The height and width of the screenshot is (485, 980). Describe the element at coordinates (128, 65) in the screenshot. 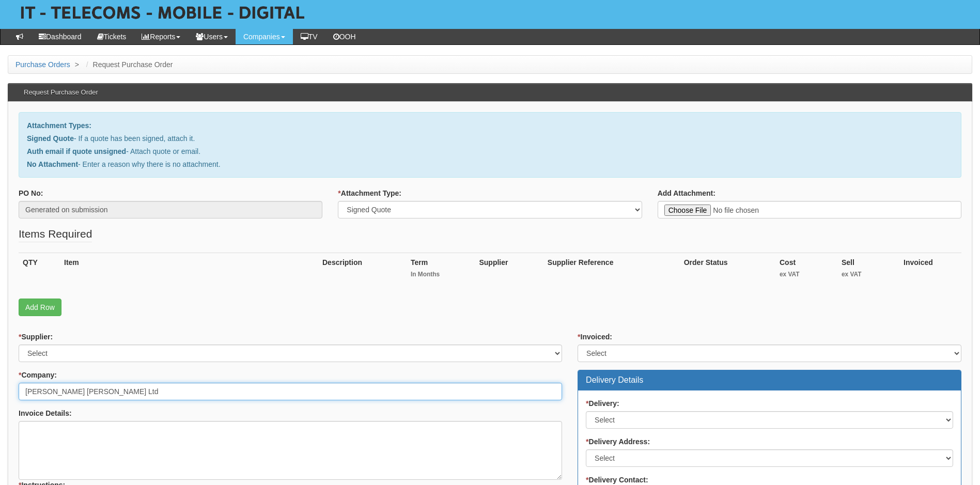

I see `li: Request Purchase Order` at that location.